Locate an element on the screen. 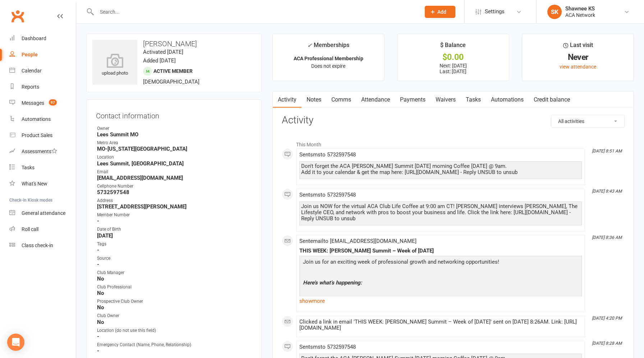 Image resolution: width=644 pixels, height=358 pixels. span: Does not expire is located at coordinates (328, 66).